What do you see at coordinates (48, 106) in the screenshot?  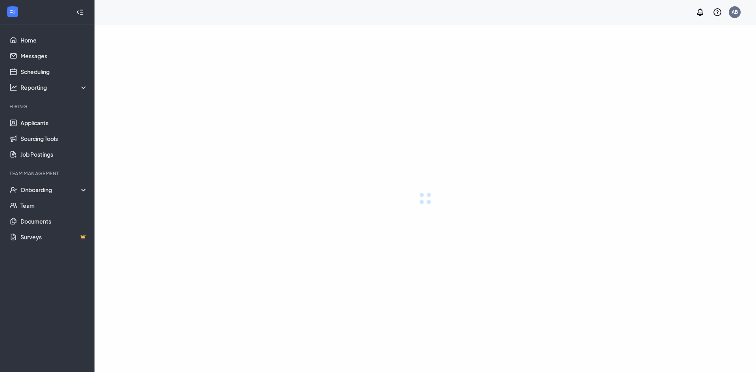 I see `div: Hiring` at bounding box center [48, 106].